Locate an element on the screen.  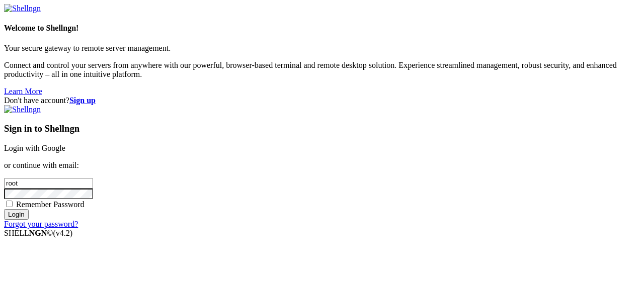
input: Email address is located at coordinates (48, 183).